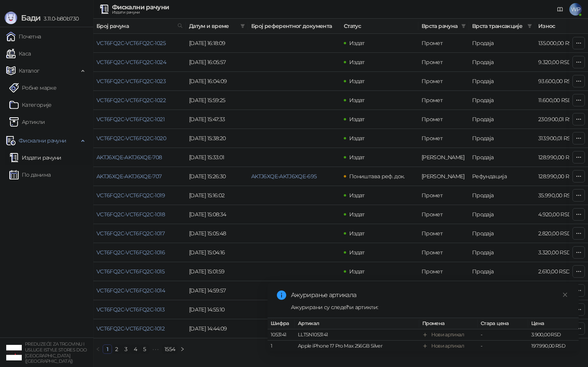 This screenshot has height=367, width=588. Describe the element at coordinates (282, 295) in the screenshot. I see `span: info-circle` at that location.